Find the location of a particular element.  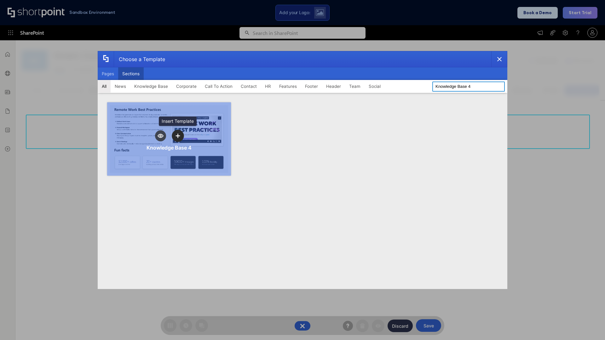

button: Pages is located at coordinates (108, 74).